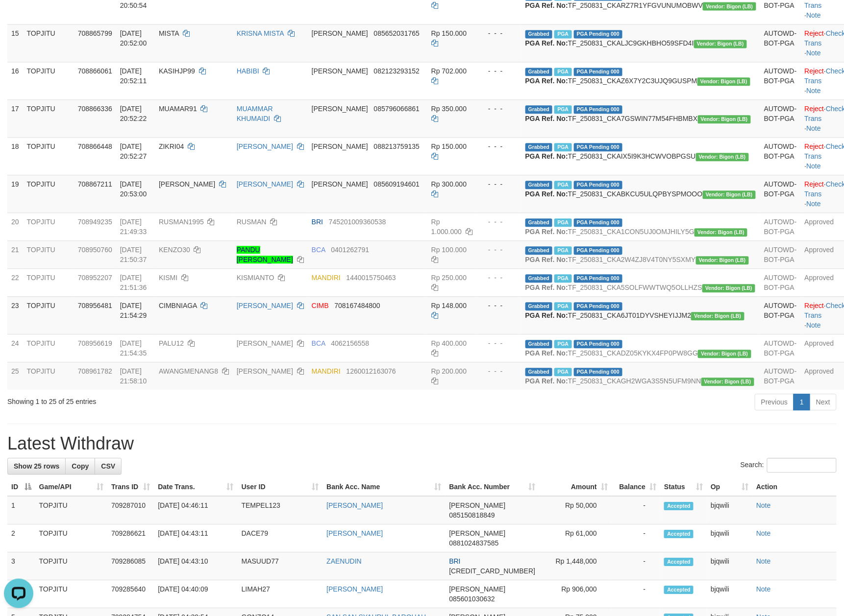 The width and height of the screenshot is (844, 616). Describe the element at coordinates (448, 71) in the screenshot. I see `span: Rp 702.000` at that location.